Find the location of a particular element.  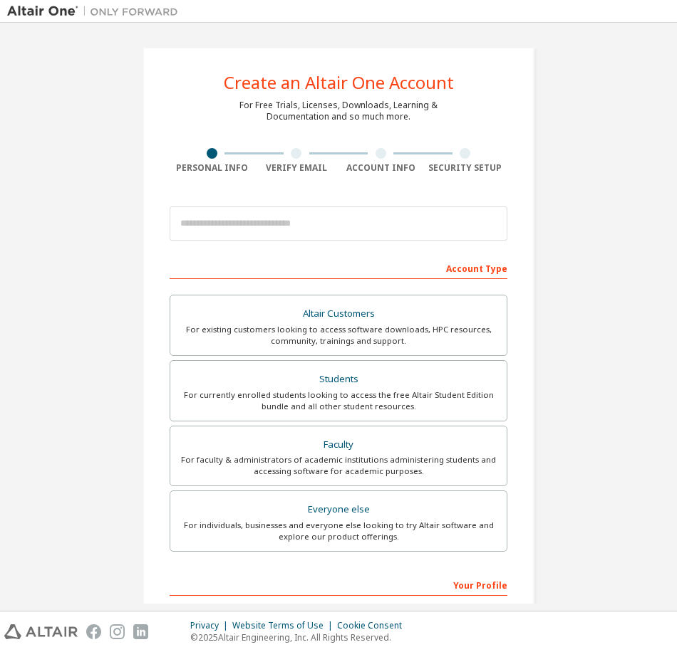

p: © 2025 Altair Engineering, Inc. All Rights Reserved. is located at coordinates (300, 637).